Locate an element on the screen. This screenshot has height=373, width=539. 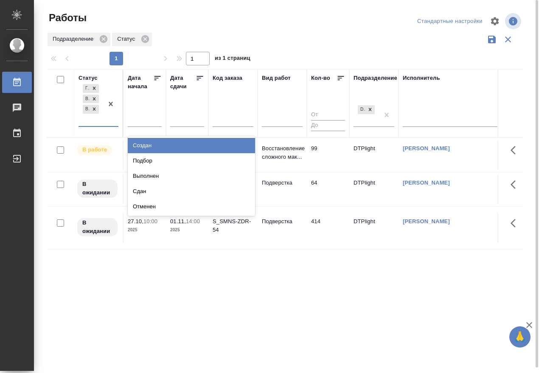
div: Выполнен is located at coordinates (192, 176).